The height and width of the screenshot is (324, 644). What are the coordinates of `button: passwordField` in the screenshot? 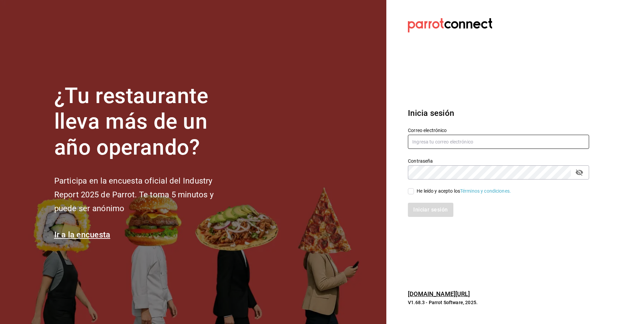 It's located at (580, 172).